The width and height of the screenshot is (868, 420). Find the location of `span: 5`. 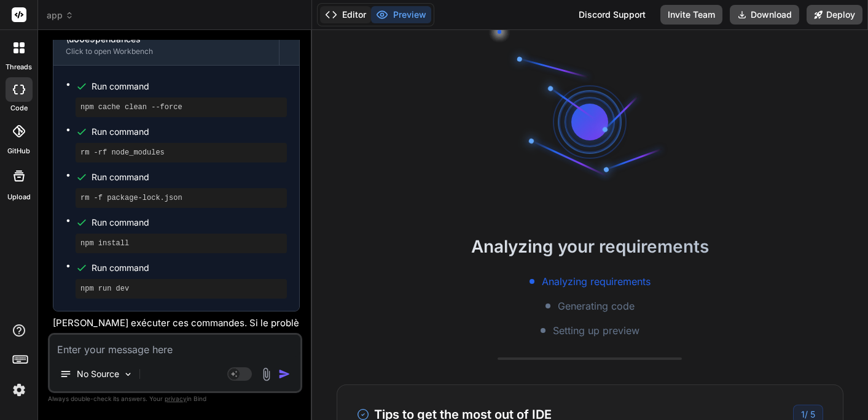

span: 5 is located at coordinates (812, 414).